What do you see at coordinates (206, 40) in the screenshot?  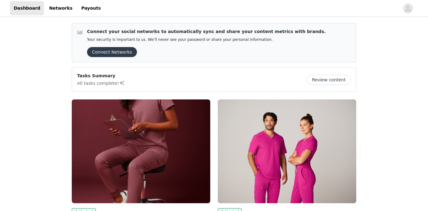 I see `p: Your security is important to us. We’ll never see your password or share your personal information.` at bounding box center [206, 40].